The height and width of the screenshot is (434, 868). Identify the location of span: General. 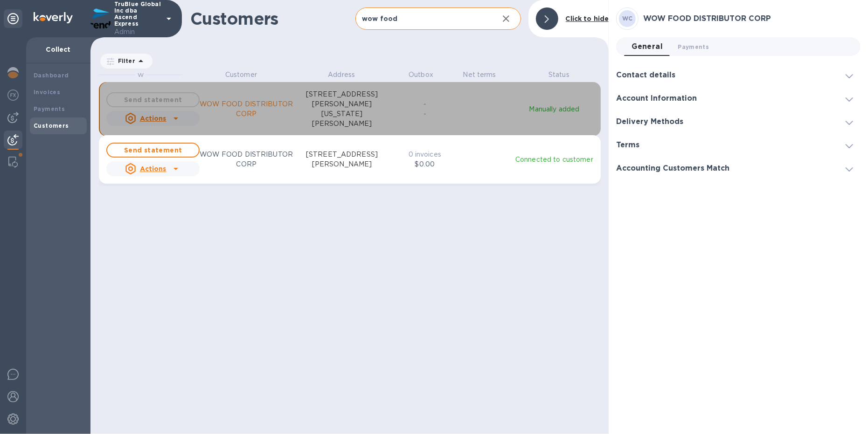
(647, 47).